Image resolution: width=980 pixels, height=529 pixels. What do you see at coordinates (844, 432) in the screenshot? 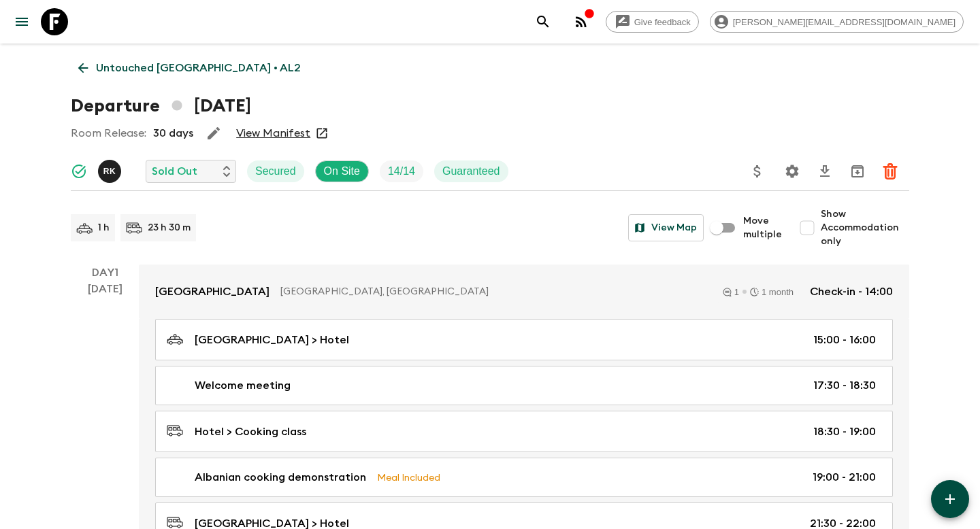
I see `p: 18:30 - 19:00` at bounding box center [844, 432].